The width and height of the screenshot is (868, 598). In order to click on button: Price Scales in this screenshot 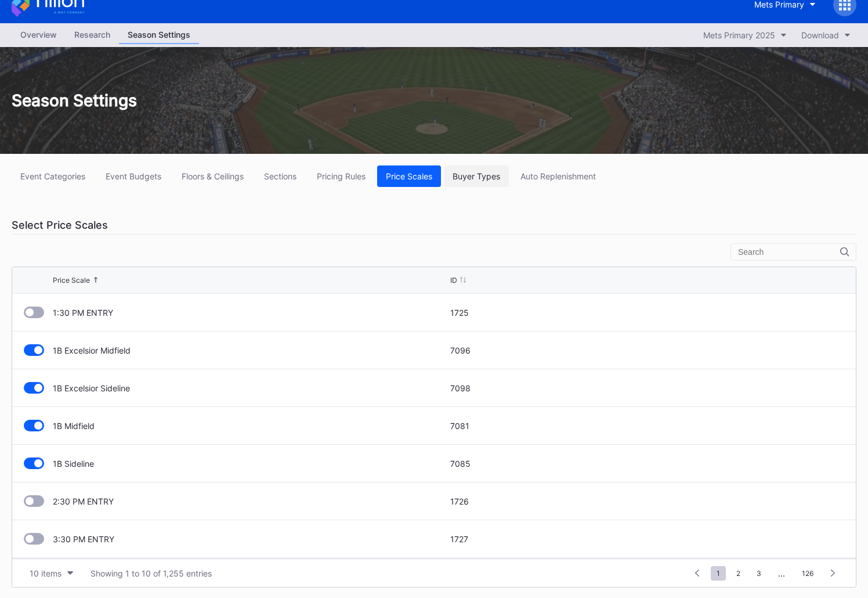, I will do `click(409, 176)`.